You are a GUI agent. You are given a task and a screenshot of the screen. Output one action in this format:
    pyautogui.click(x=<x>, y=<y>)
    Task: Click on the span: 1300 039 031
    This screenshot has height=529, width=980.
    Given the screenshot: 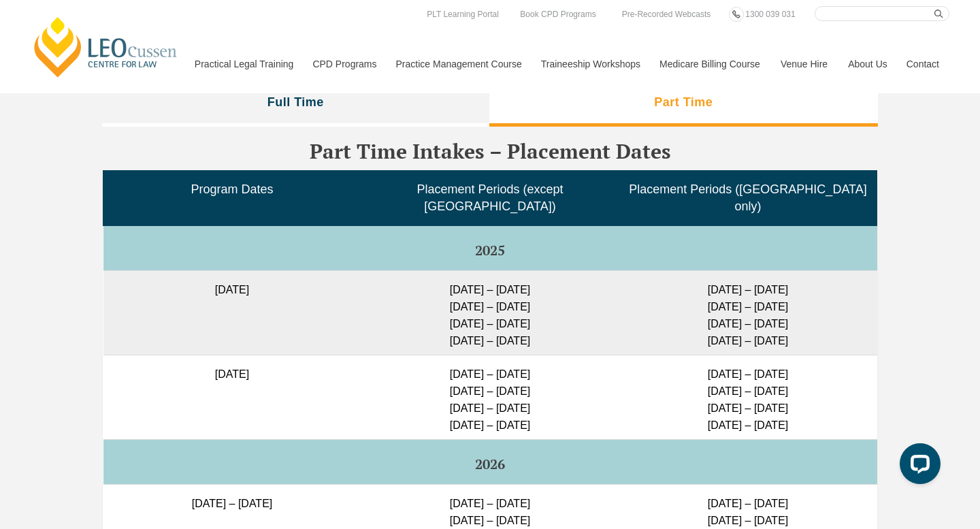 What is the action you would take?
    pyautogui.click(x=770, y=15)
    